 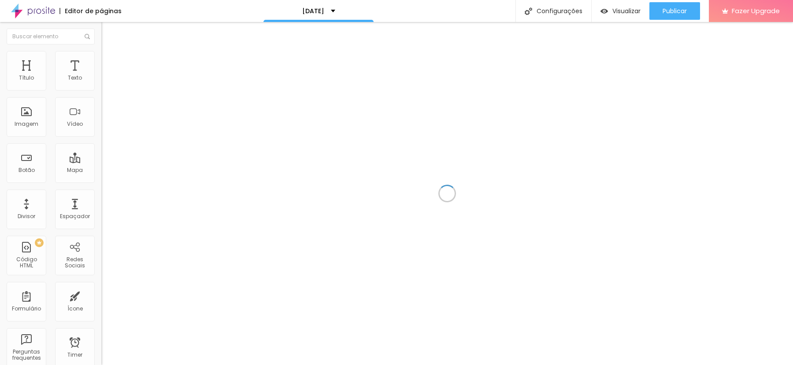 I want to click on div: Botão, so click(x=26, y=170).